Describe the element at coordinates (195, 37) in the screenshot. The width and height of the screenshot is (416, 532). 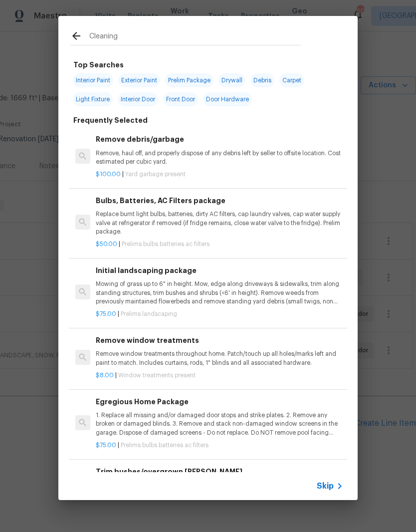
I see `input: Search issues or repairs` at that location.